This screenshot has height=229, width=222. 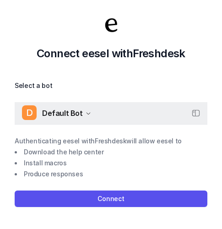 I want to click on span: D, so click(x=29, y=112).